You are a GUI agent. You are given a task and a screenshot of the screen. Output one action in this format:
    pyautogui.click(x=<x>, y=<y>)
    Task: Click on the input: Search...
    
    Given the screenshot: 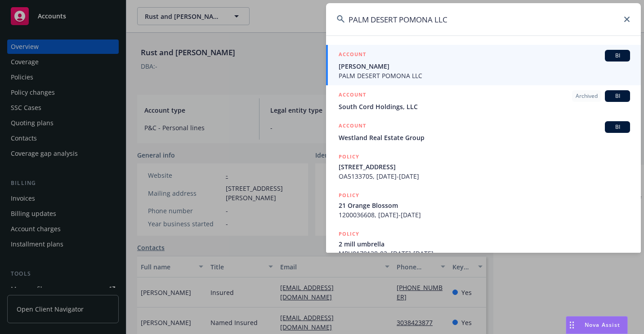 What is the action you would take?
    pyautogui.click(x=483, y=19)
    